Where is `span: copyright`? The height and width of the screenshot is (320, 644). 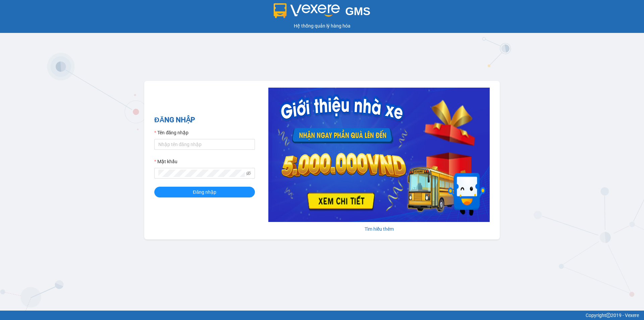 span: copyright is located at coordinates (608, 315).